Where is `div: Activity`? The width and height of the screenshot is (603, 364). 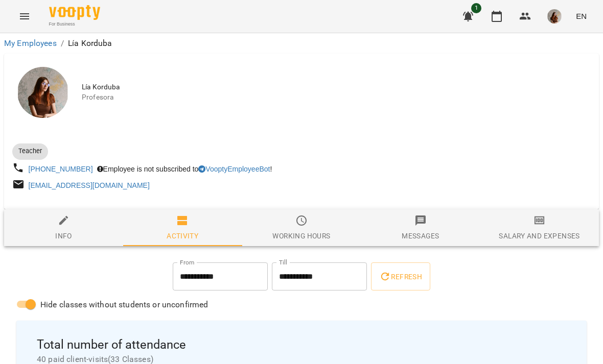
div: Activity is located at coordinates (183, 236).